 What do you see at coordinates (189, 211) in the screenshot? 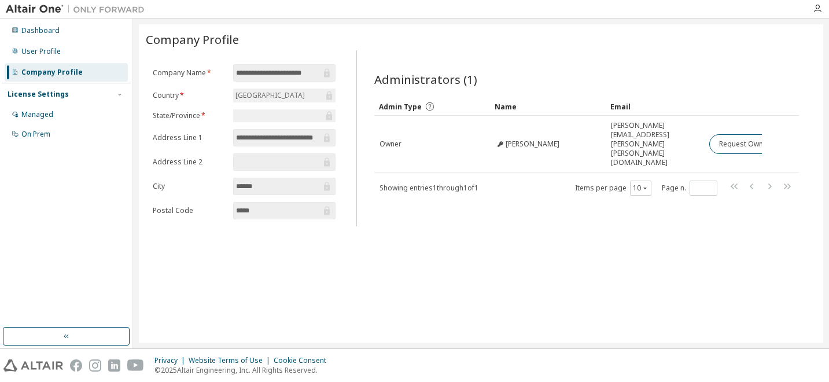
I see `label: Postal Code` at bounding box center [189, 211].